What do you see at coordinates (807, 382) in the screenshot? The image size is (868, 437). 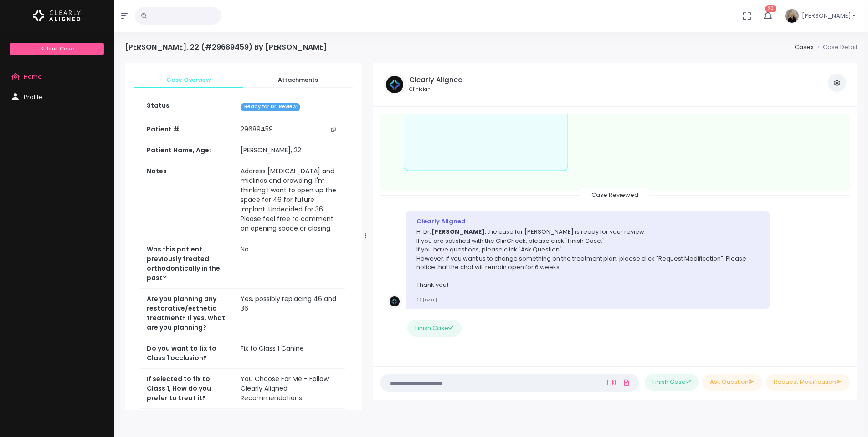 I see `button: Request Modification` at bounding box center [807, 382].